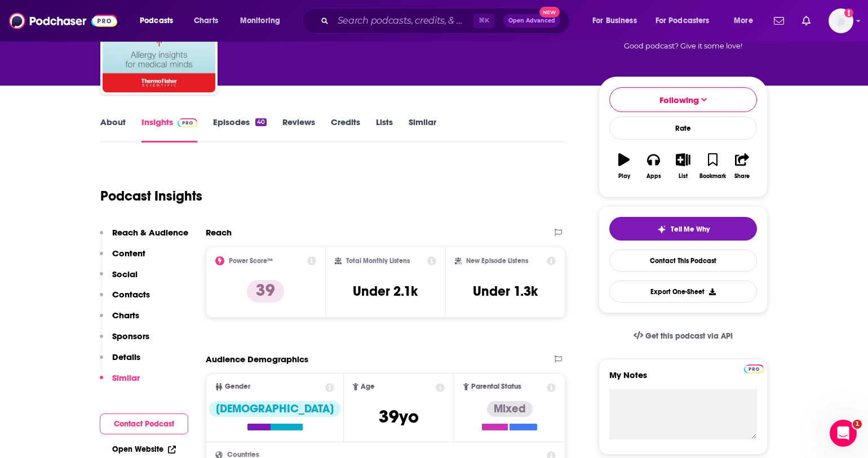 The width and height of the screenshot is (868, 458). I want to click on h1: Podcast Insights, so click(151, 196).